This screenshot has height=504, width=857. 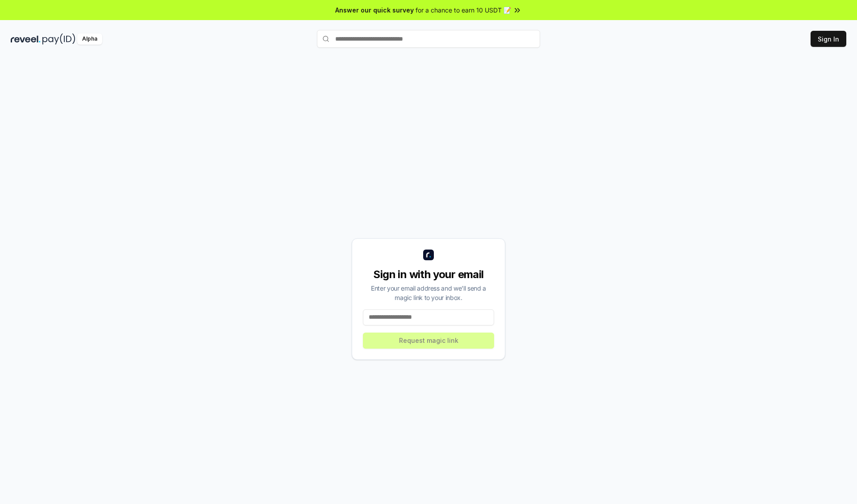 I want to click on img: pay_id, so click(x=59, y=39).